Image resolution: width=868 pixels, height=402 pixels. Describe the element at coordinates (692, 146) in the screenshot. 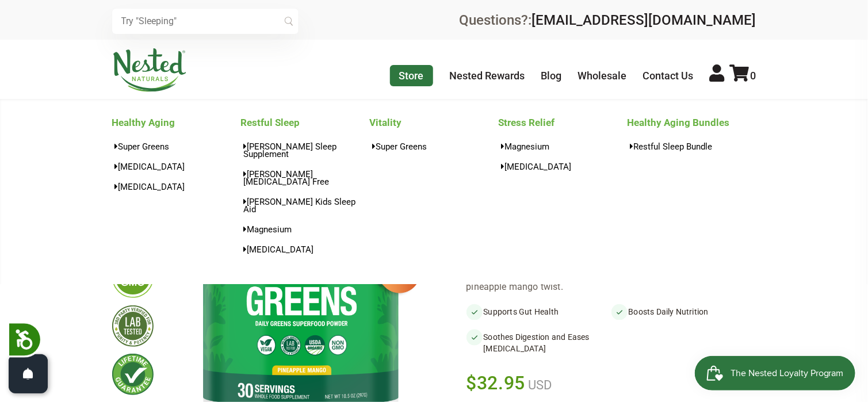

I see `a: Restful Sleep Bundle` at that location.